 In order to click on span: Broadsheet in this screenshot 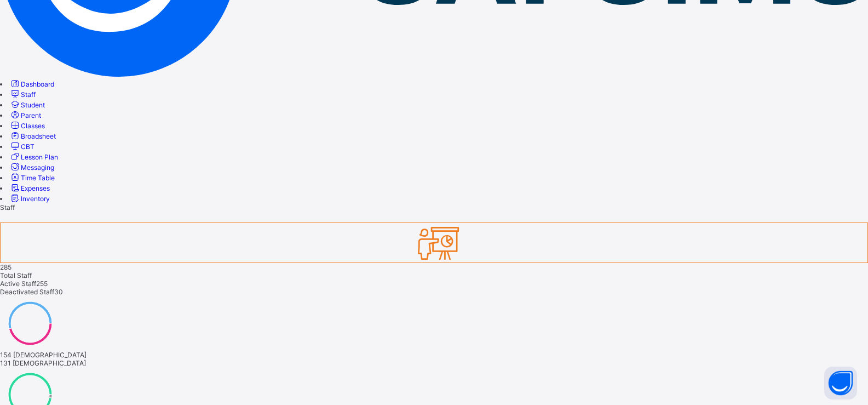, I will do `click(39, 136)`.